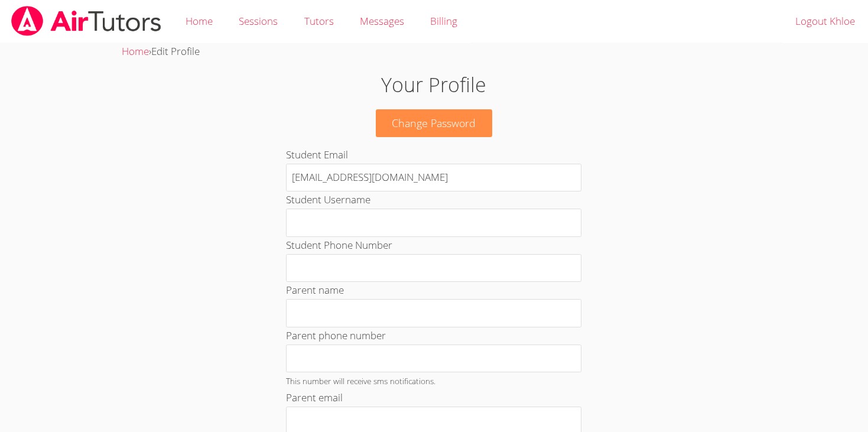 Image resolution: width=868 pixels, height=432 pixels. What do you see at coordinates (135, 51) in the screenshot?
I see `a: Home` at bounding box center [135, 51].